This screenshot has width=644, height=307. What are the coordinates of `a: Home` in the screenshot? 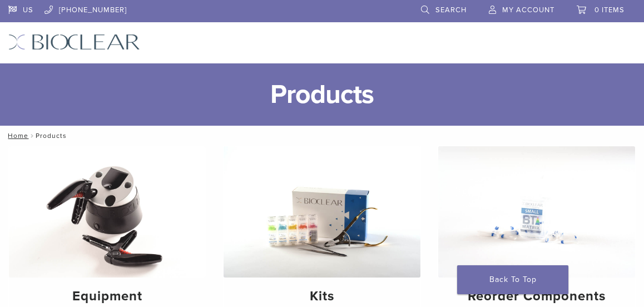 It's located at (16, 136).